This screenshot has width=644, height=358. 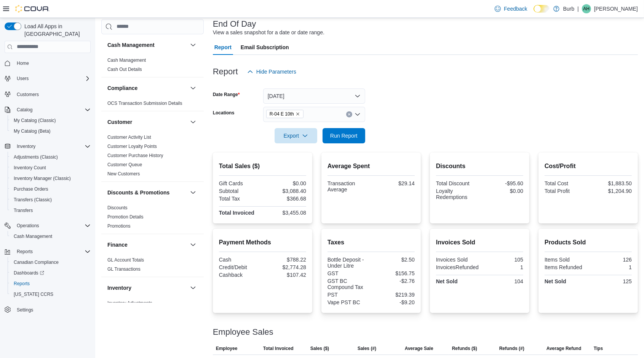 What do you see at coordinates (262, 167) in the screenshot?
I see `h2: Total Sales ($)` at bounding box center [262, 167].